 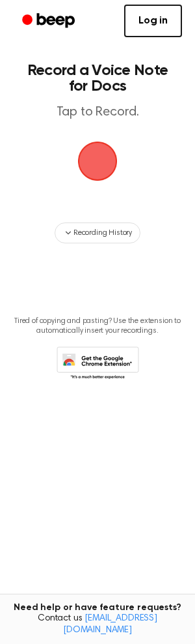 I want to click on button: Beep Logo, so click(x=98, y=161).